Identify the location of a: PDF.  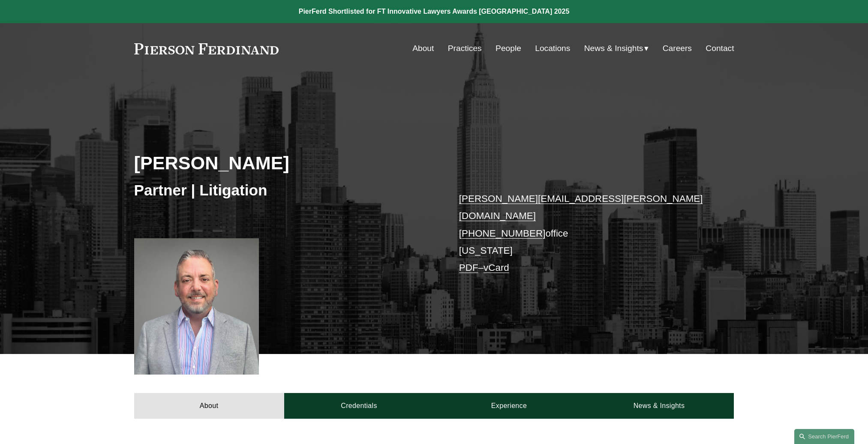
(468, 267).